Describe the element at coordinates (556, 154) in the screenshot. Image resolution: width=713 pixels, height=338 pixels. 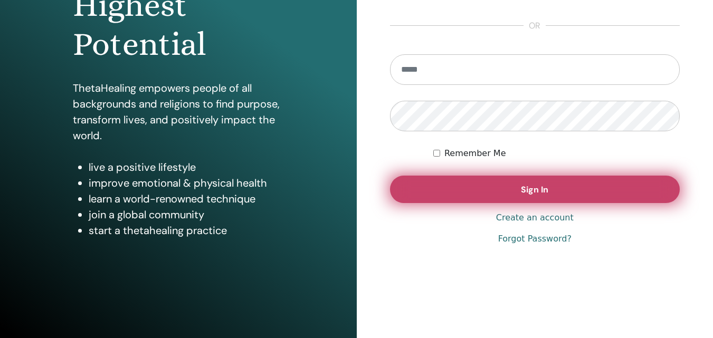
I see `div: Keep me authenticated indefinitely or until I manually logout` at that location.